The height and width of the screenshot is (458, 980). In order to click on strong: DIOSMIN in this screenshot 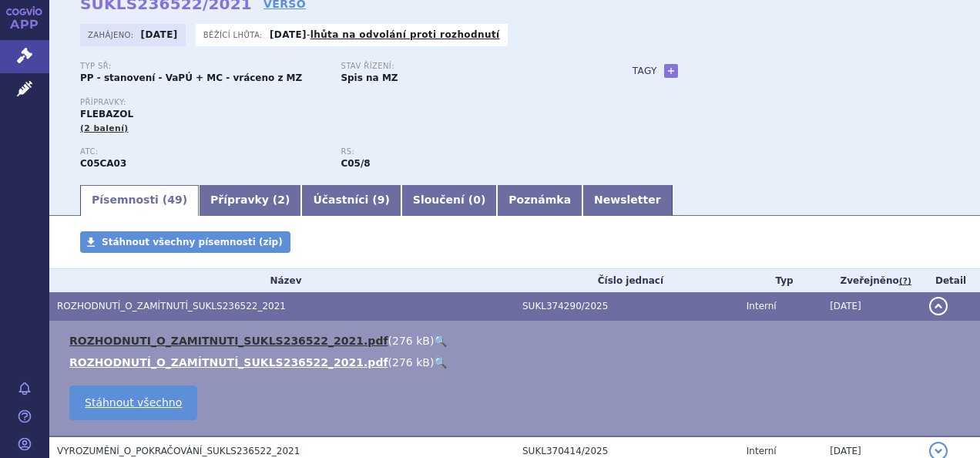, I will do `click(104, 163)`.